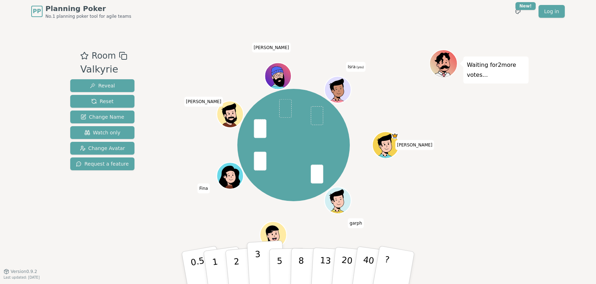 This screenshot has height=284, width=596. I want to click on span: Reset, so click(102, 101).